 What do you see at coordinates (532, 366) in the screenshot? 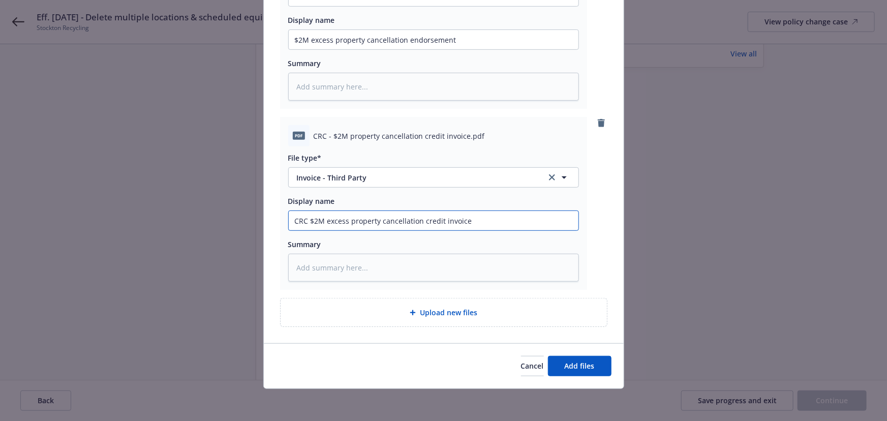
I see `span: Cancel` at bounding box center [532, 366].